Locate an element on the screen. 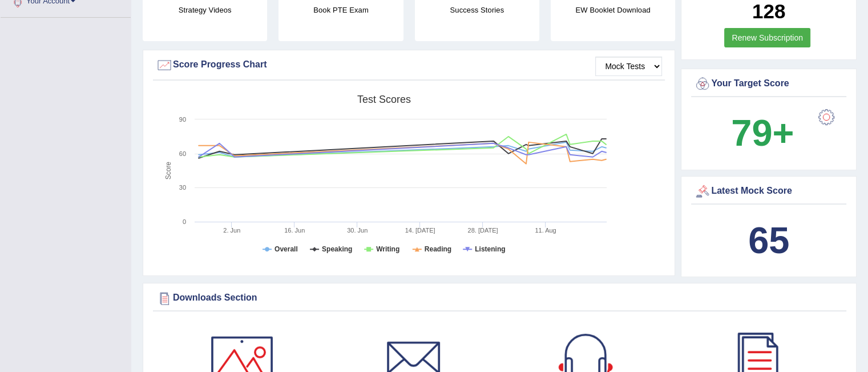 This screenshot has height=372, width=868. tspan: Listening is located at coordinates (490, 249).